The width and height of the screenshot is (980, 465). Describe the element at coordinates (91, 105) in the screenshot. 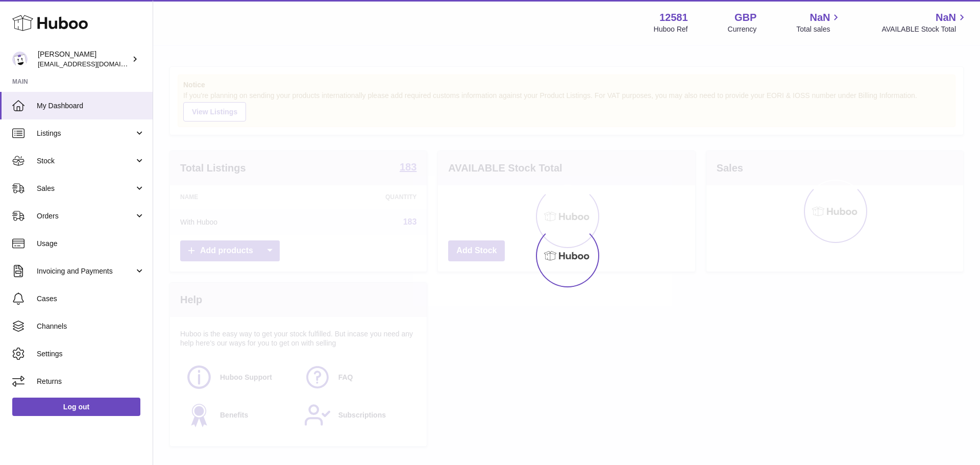

I see `span: My Dashboard` at that location.